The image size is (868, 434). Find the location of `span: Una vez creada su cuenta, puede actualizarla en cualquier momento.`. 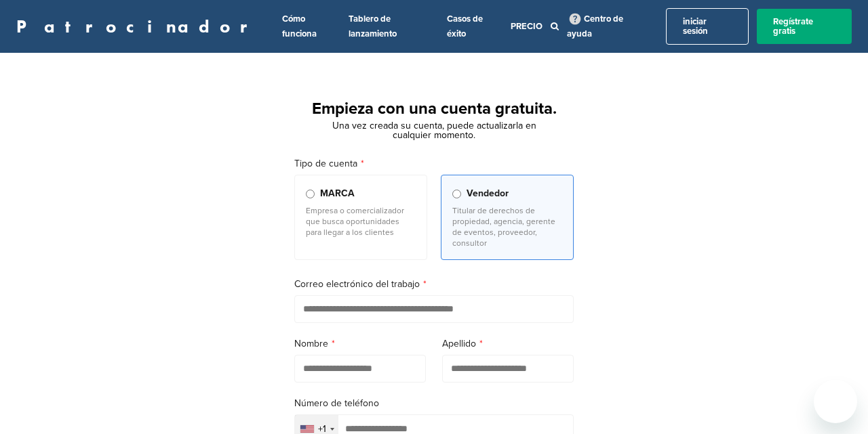

span: Una vez creada su cuenta, puede actualizarla en cualquier momento. is located at coordinates (434, 130).